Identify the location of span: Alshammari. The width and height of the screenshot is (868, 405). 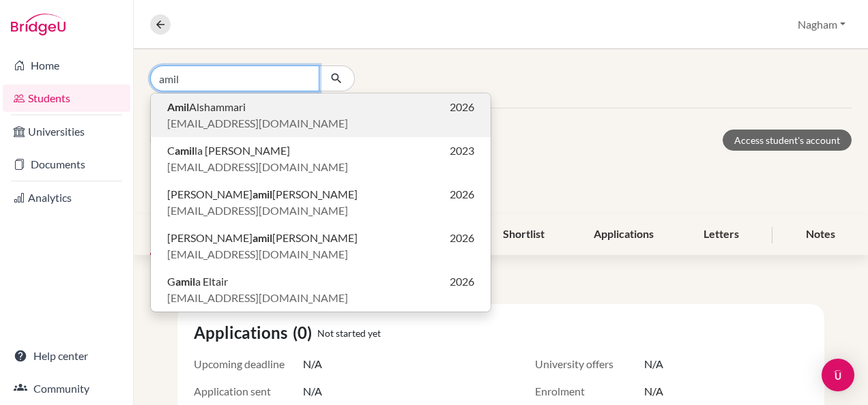
(206, 107).